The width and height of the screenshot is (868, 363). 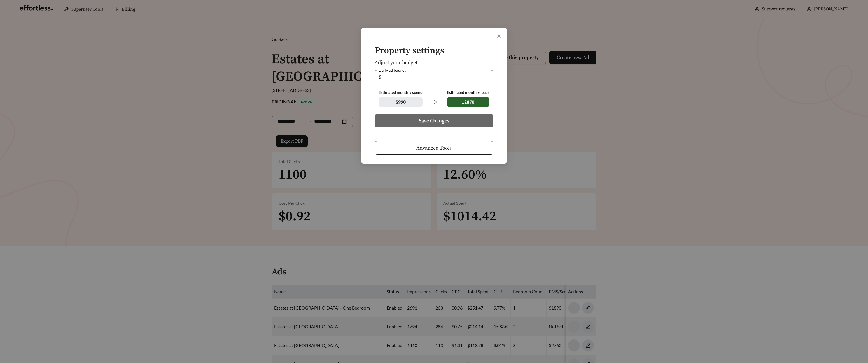 I want to click on span: $ 990, so click(x=401, y=102).